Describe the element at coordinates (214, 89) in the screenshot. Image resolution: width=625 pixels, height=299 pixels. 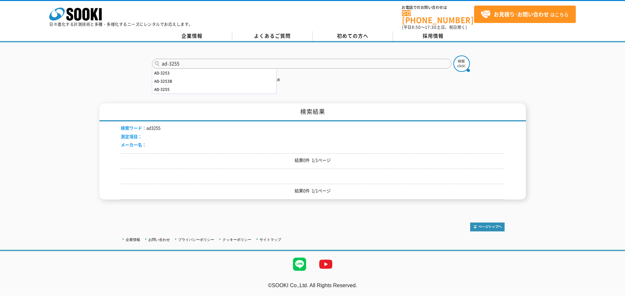
I see `div: AD-3255` at that location.